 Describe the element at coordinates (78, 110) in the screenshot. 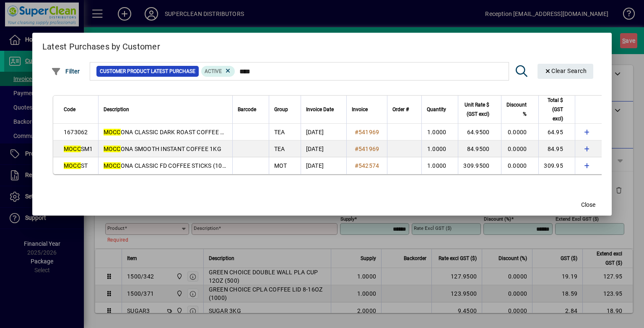

I see `div: Code` at that location.